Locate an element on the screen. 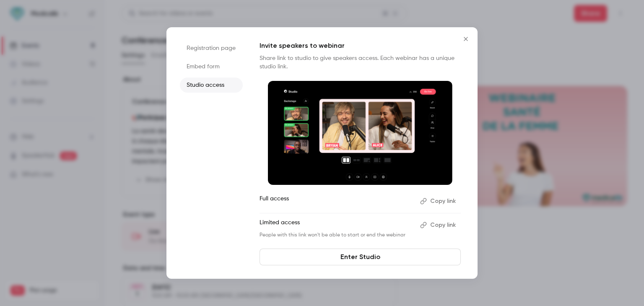 The image size is (644, 306). a: Enter Studio is located at coordinates (360, 257).